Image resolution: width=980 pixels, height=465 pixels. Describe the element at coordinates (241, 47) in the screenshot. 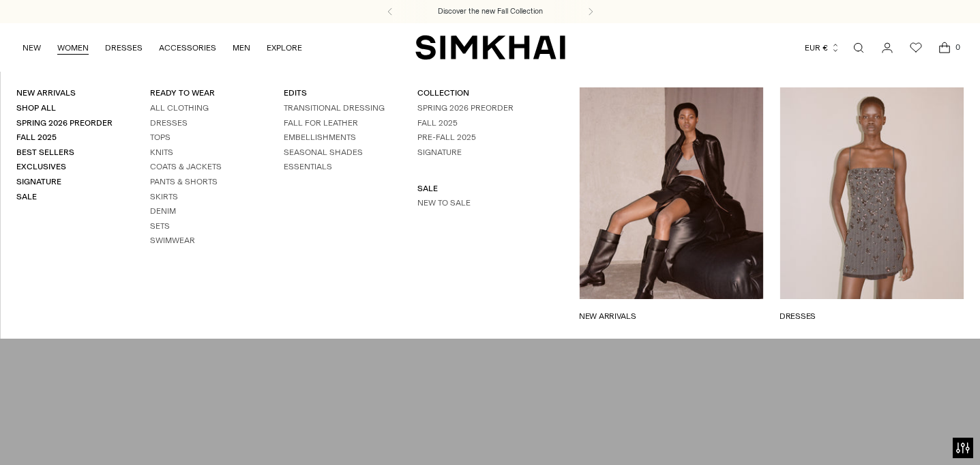

I see `a: MEN` at that location.